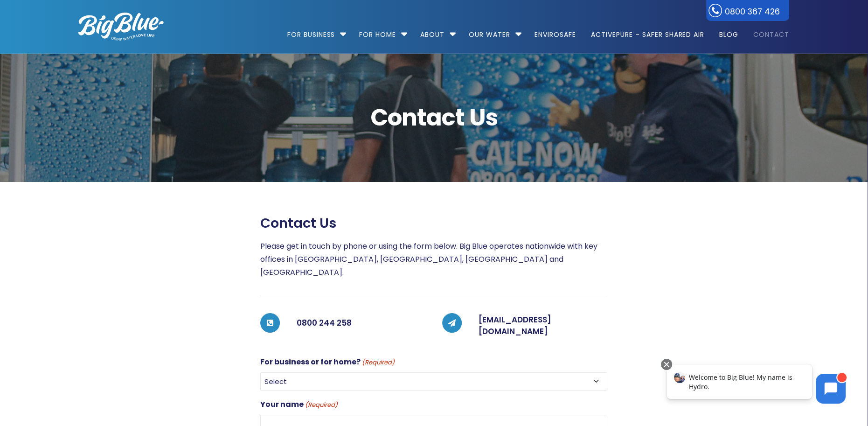 Image resolution: width=868 pixels, height=426 pixels. Describe the element at coordinates (298, 223) in the screenshot. I see `span: Contact us` at that location.